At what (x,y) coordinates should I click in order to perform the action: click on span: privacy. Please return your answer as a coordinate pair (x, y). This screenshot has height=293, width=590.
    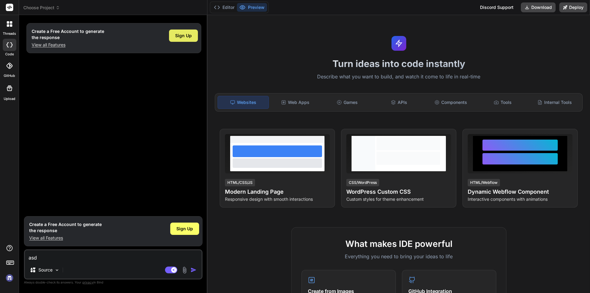
    Looking at the image, I should click on (88, 282).